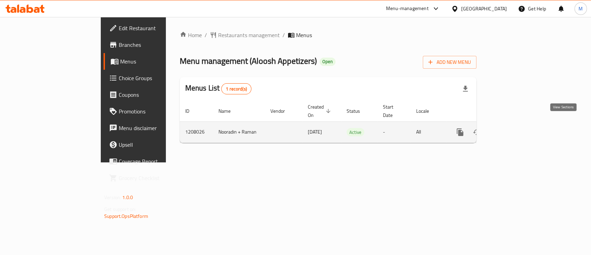 The height and width of the screenshot is (255, 591). I want to click on div: Menu-management, so click(407, 9).